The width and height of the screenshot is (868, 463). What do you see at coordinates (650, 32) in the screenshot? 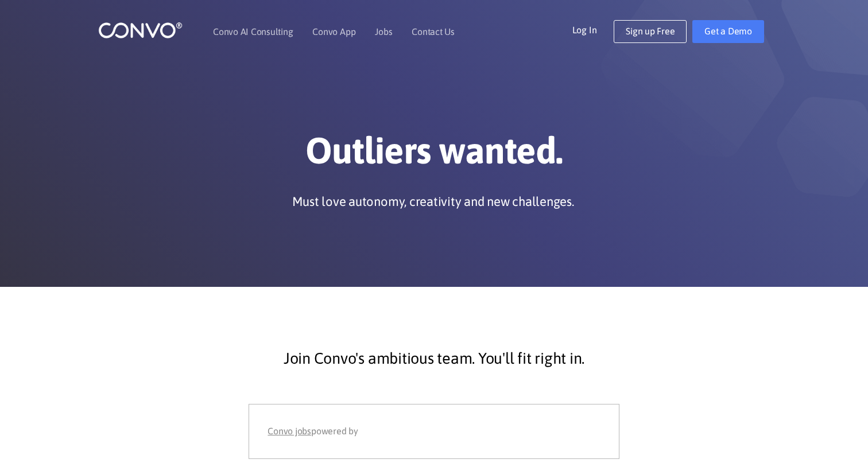
I see `a: Sign up Free` at bounding box center [650, 32].